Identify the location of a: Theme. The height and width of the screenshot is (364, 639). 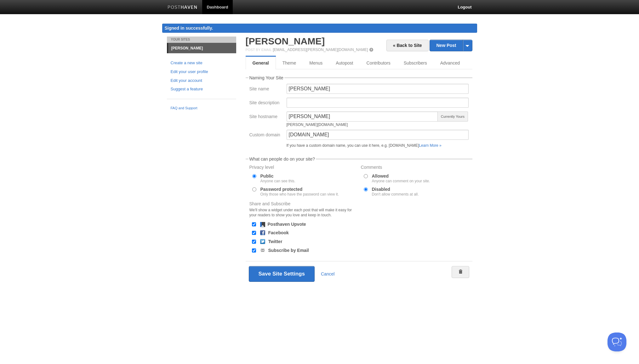
(289, 63).